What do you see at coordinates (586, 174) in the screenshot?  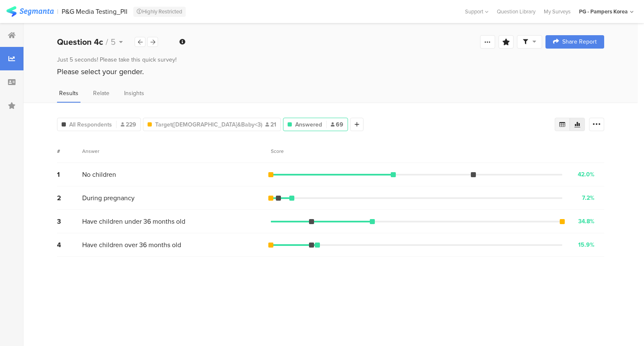 I see `div: 42.0%` at bounding box center [586, 174].